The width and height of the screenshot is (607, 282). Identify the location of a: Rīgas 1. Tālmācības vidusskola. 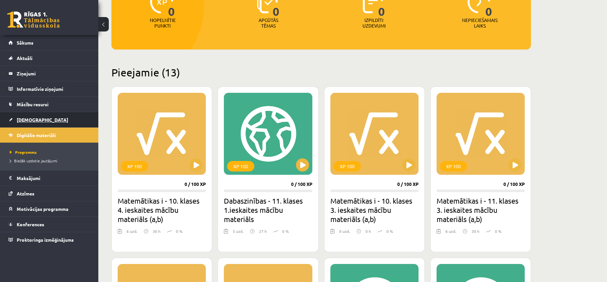
(33, 20).